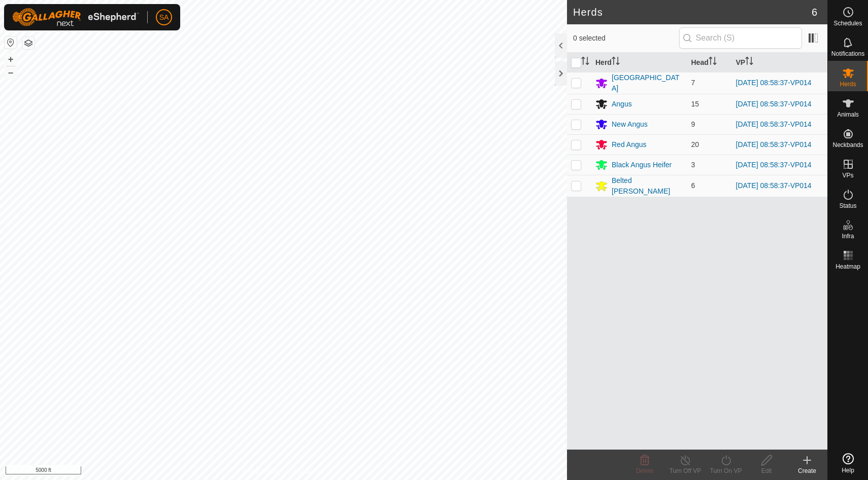 The width and height of the screenshot is (868, 480). I want to click on button: Reset Map, so click(10, 43).